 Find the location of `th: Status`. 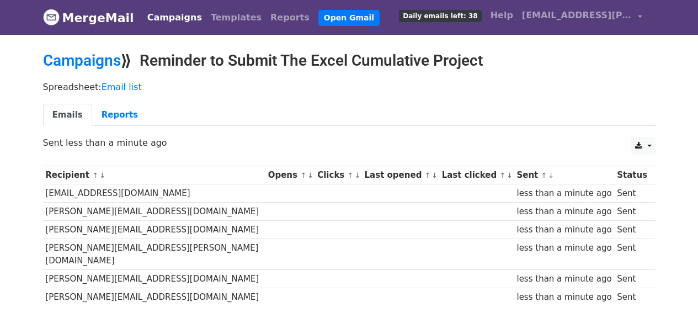

th: Status is located at coordinates (632, 175).